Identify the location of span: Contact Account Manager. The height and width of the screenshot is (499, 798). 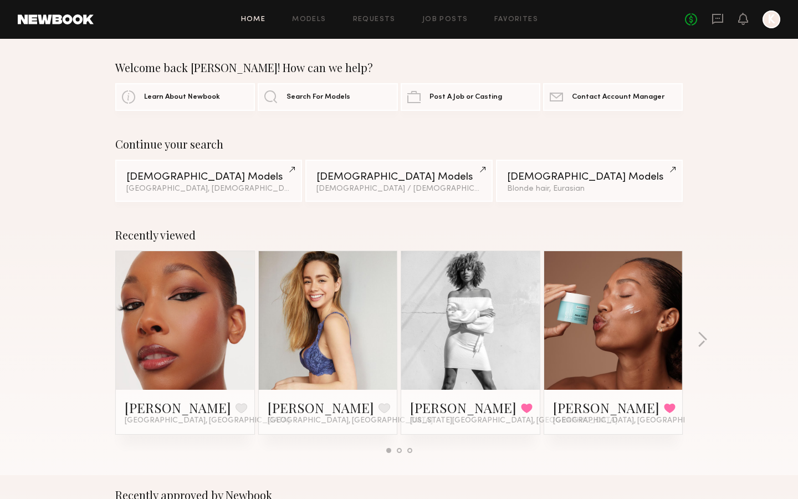
(618, 97).